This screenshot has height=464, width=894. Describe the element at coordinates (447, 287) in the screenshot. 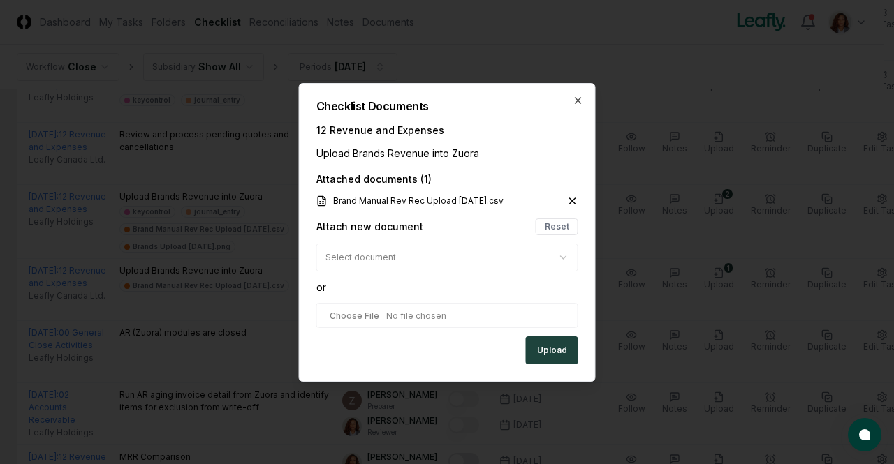

I see `div: or` at that location.